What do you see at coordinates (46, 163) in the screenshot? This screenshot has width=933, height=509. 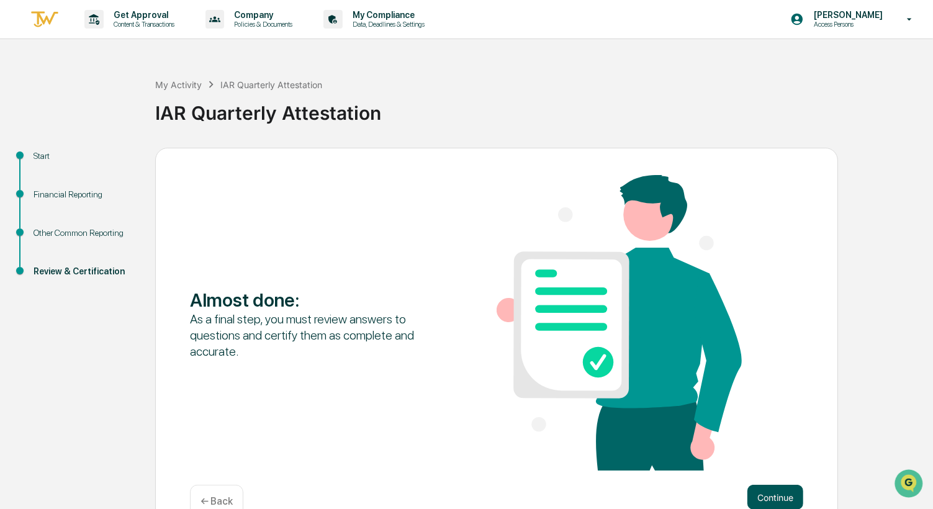 I see `a: 🖐️Preclearance` at bounding box center [46, 163].